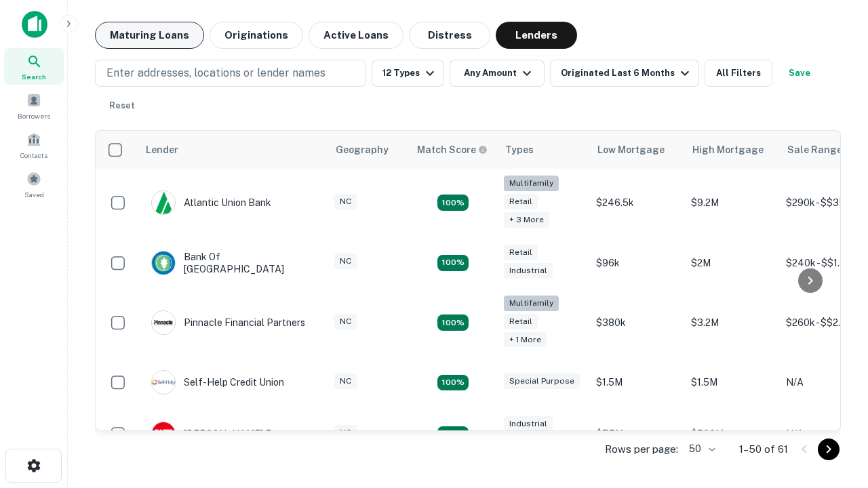 This screenshot has height=488, width=868. Describe the element at coordinates (732, 203) in the screenshot. I see `td: $9.2M` at that location.